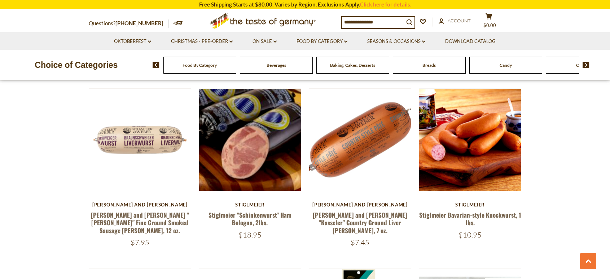 This screenshot has width=610, height=279. Describe the element at coordinates (264, 41) in the screenshot. I see `a: On Sale` at that location.